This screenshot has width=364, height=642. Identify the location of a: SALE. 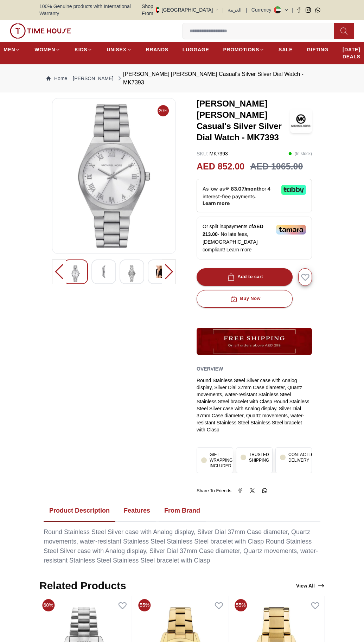
(286, 50).